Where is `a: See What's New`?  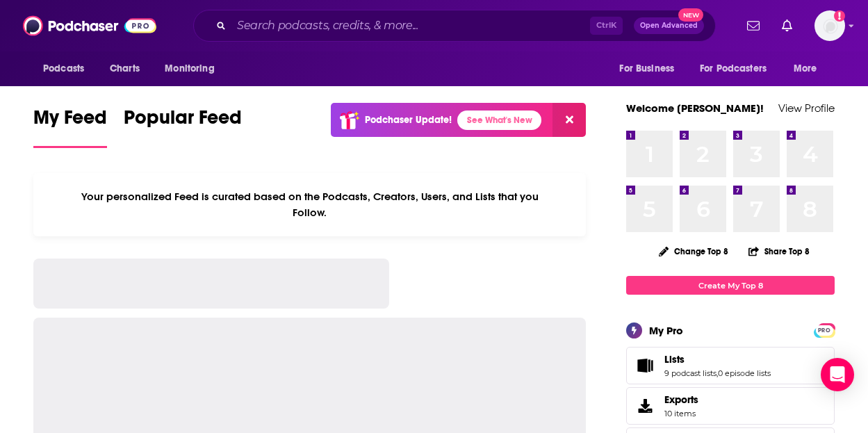
a: See What's New is located at coordinates (499, 120).